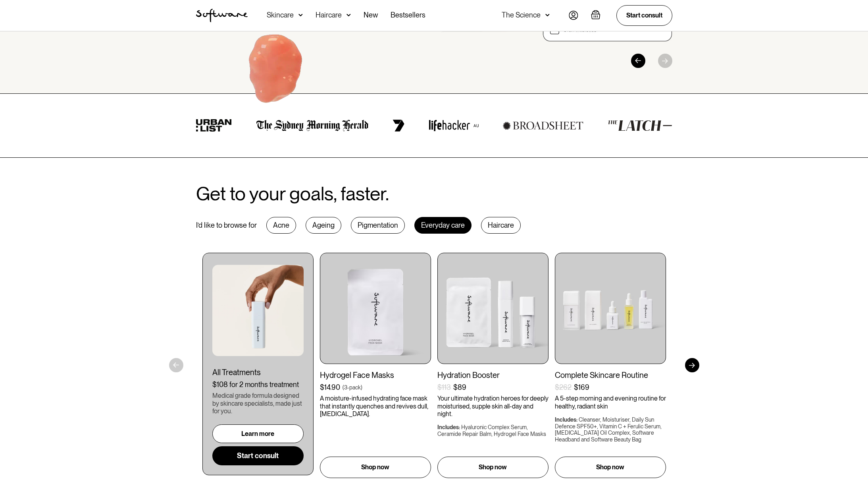 The image size is (868, 484). I want to click on div: $14.90, so click(330, 387).